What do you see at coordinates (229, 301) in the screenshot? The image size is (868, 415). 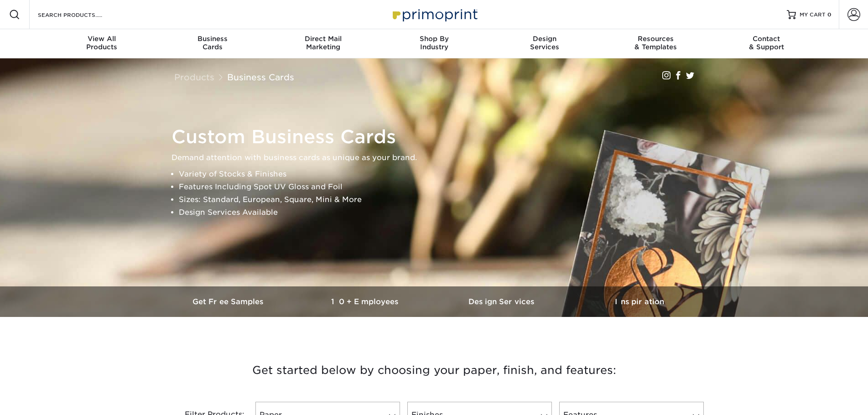 I see `a: Get Free Samples` at bounding box center [229, 301].